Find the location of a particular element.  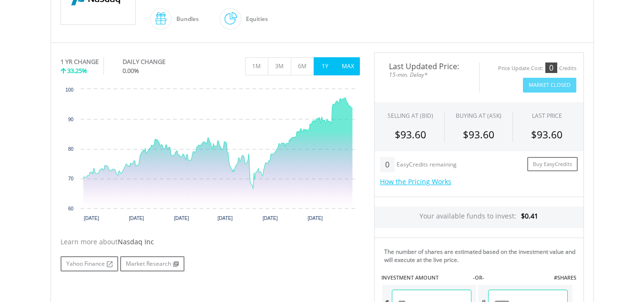

button: 6M is located at coordinates (302, 66).